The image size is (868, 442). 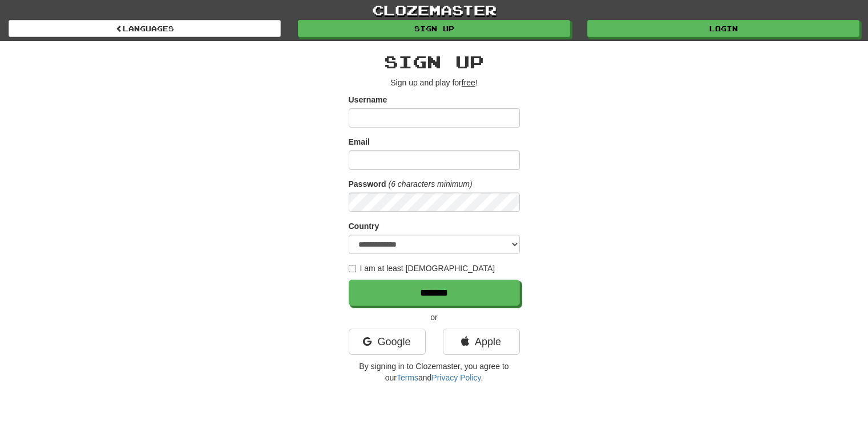 I want to click on label: Password, so click(x=367, y=184).